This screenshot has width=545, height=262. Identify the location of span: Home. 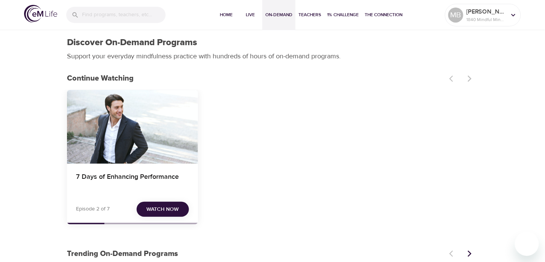
(226, 15).